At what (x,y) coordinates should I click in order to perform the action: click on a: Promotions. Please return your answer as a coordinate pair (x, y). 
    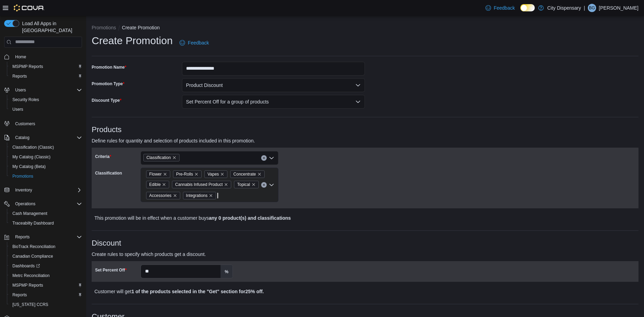
    Looking at the image, I should click on (23, 176).